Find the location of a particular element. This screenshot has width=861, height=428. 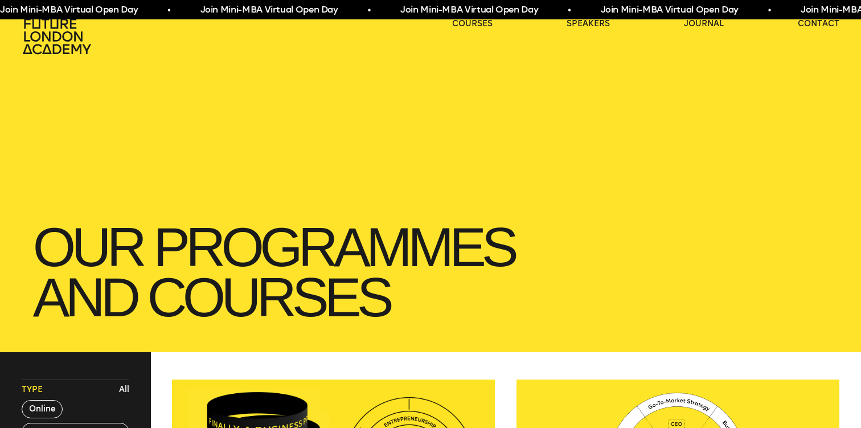

button: All is located at coordinates (124, 390).